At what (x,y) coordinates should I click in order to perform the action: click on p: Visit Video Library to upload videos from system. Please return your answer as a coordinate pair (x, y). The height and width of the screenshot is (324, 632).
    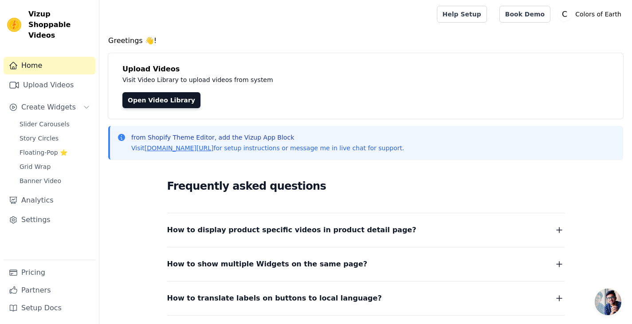
    Looking at the image, I should click on (321, 80).